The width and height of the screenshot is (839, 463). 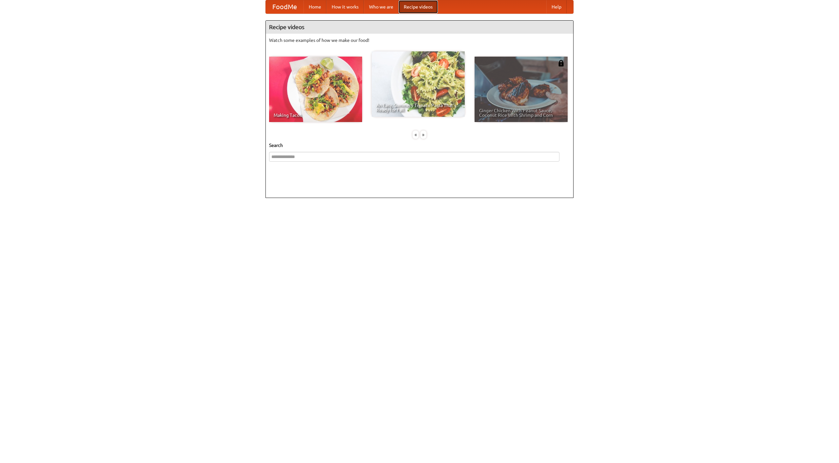 I want to click on a: Recipe videos, so click(x=418, y=7).